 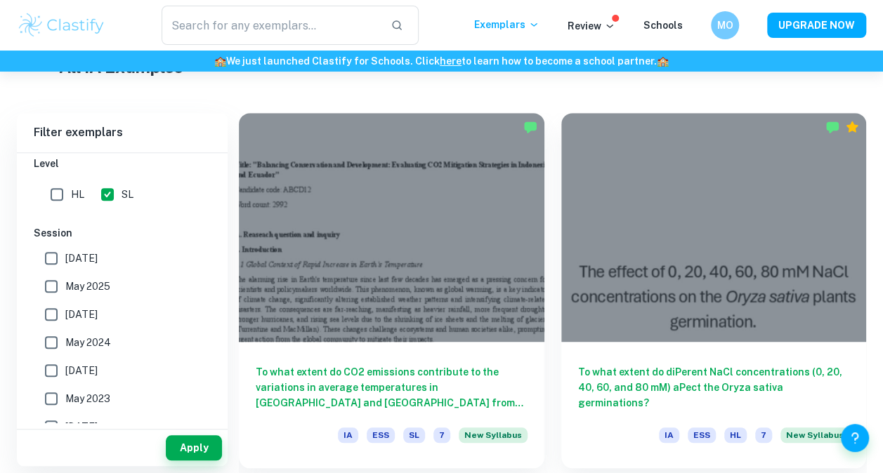 I want to click on p: Review, so click(x=591, y=26).